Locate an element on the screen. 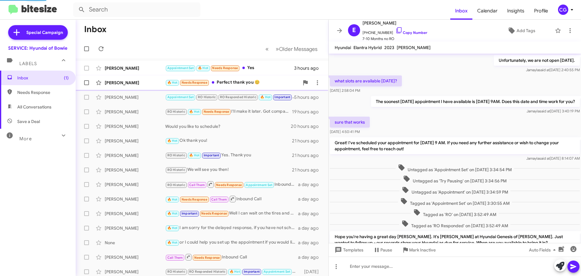  div: Yes. Thank you is located at coordinates (228, 155).